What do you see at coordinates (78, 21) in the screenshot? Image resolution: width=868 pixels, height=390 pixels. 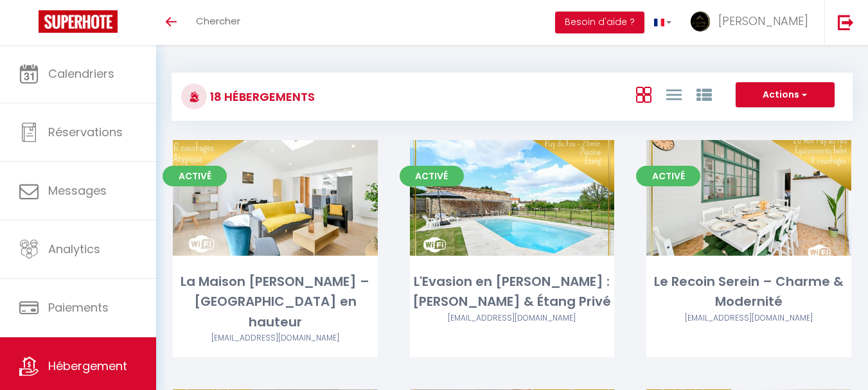 I see `img: Super Booking` at bounding box center [78, 21].